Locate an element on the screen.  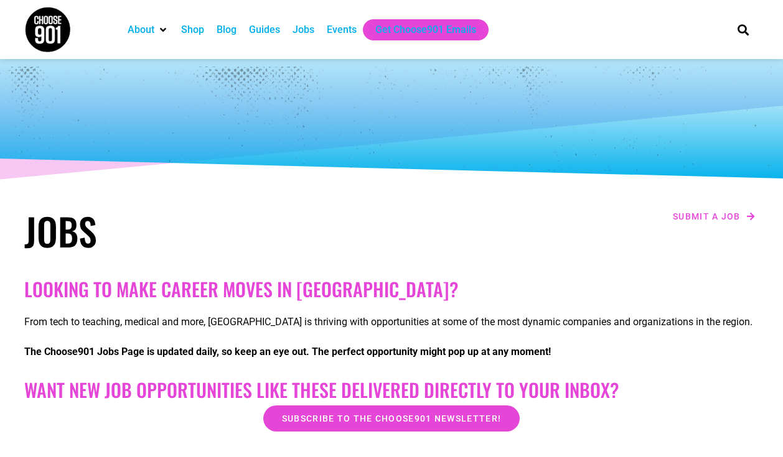
a: Get Choose901 Emails is located at coordinates (426, 30).